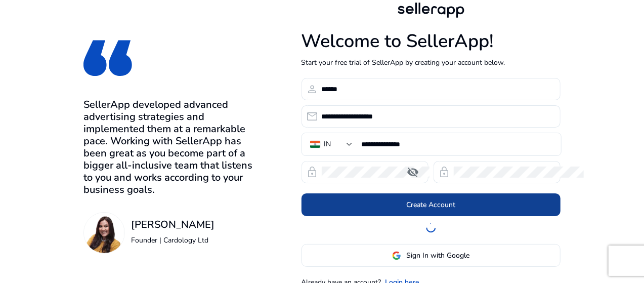 This screenshot has height=283, width=644. I want to click on mat-icon: visibility_off, so click(413, 172).